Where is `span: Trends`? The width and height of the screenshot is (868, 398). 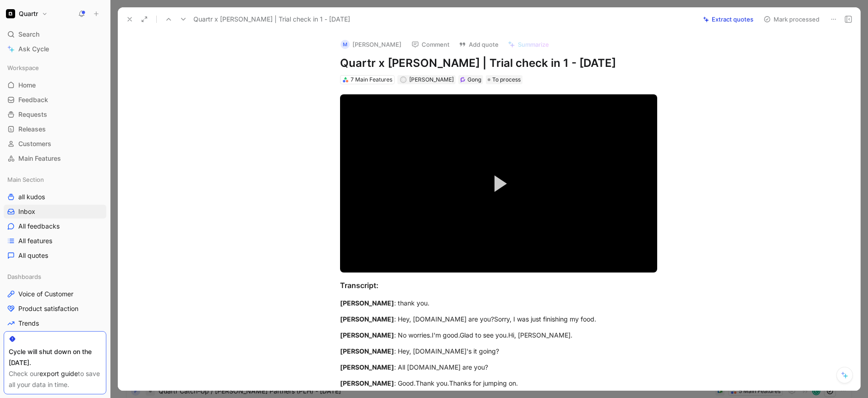 span: Trends is located at coordinates (29, 324).